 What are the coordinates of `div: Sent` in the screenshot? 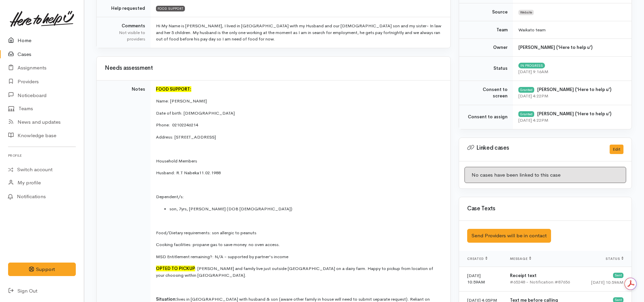 It's located at (618, 276).